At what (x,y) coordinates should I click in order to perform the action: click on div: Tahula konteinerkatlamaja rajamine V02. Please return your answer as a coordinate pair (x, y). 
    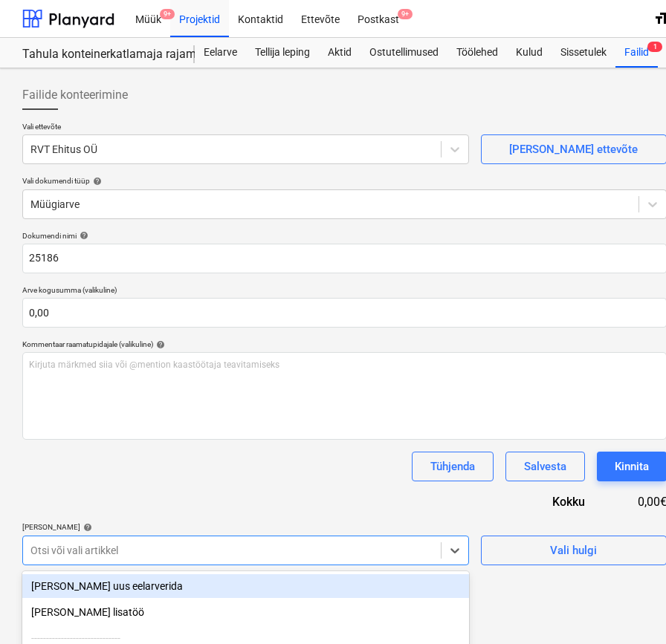
    Looking at the image, I should click on (100, 54).